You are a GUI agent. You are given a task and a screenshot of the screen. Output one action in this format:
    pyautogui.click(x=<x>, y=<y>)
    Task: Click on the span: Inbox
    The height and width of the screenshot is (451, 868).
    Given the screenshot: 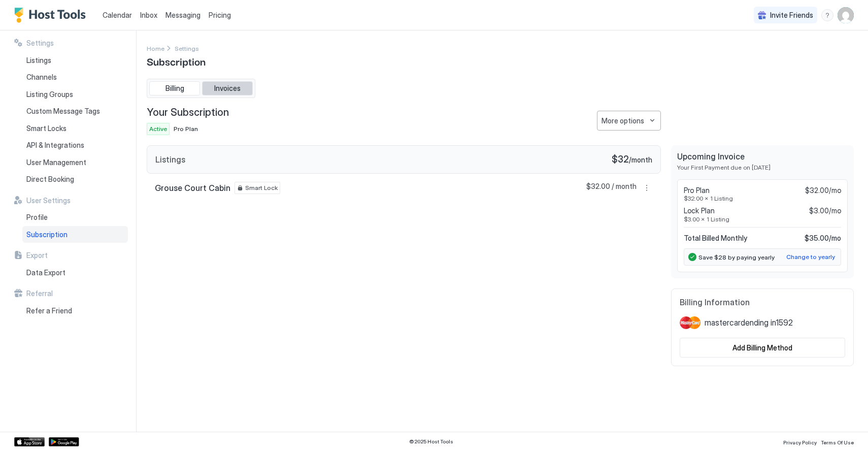 What is the action you would take?
    pyautogui.click(x=149, y=14)
    